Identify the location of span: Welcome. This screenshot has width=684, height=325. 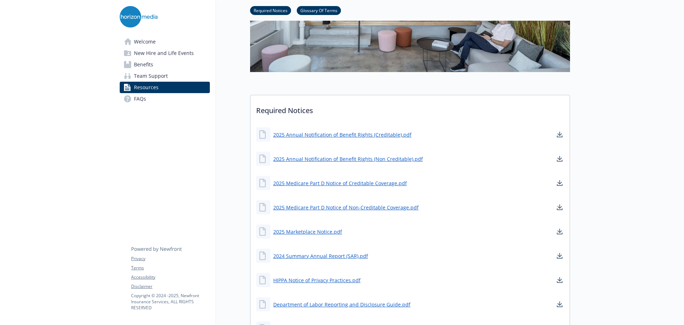
(145, 42).